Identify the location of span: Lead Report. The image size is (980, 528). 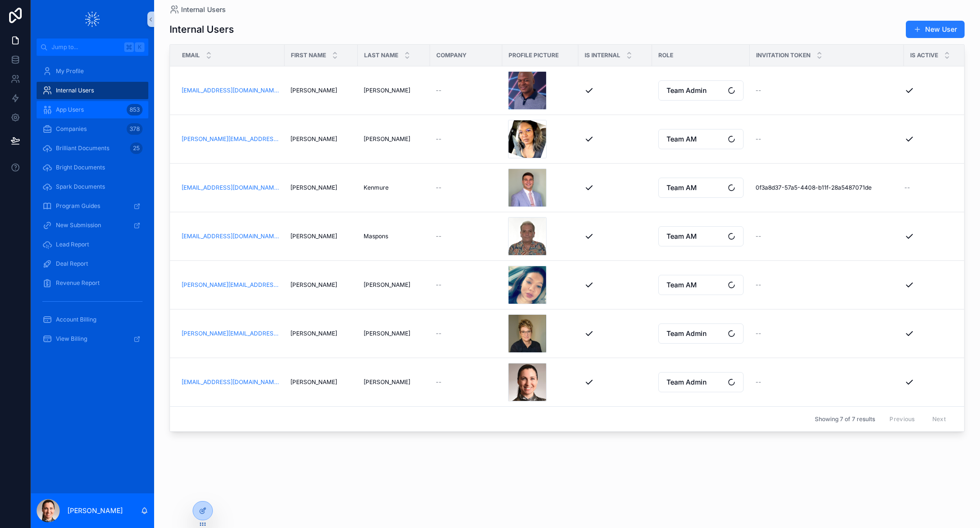
(72, 245).